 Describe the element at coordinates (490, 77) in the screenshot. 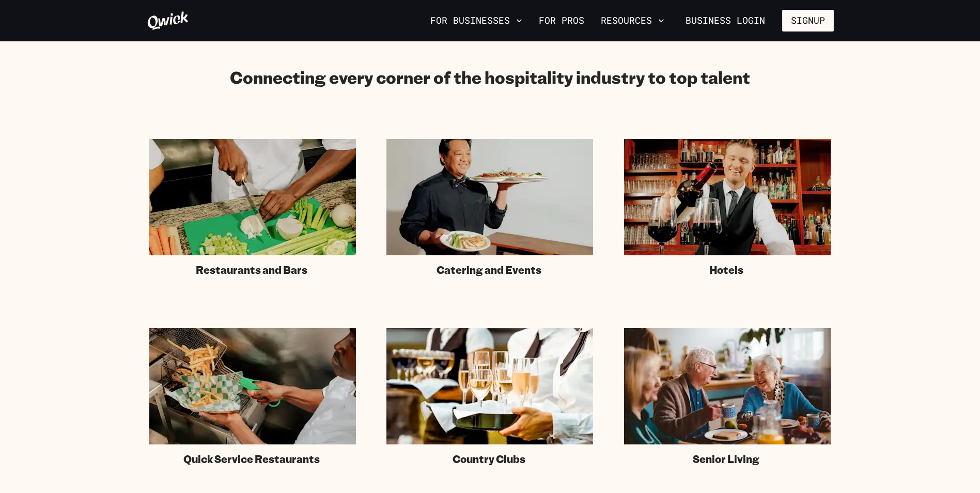

I see `h2: Connecting every corner of the hospitality industry to top talent` at that location.